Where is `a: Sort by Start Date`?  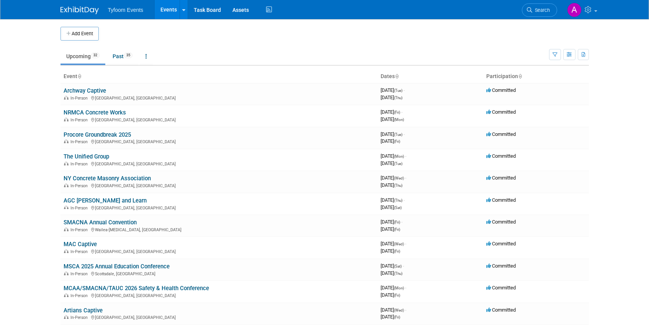 a: Sort by Start Date is located at coordinates (396, 76).